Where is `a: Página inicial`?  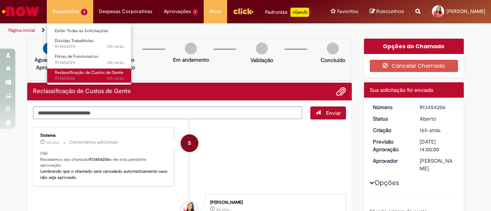 a: Página inicial is located at coordinates (21, 30).